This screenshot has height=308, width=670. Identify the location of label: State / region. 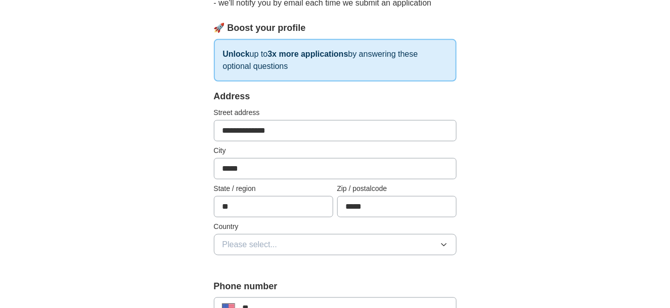
(274, 188).